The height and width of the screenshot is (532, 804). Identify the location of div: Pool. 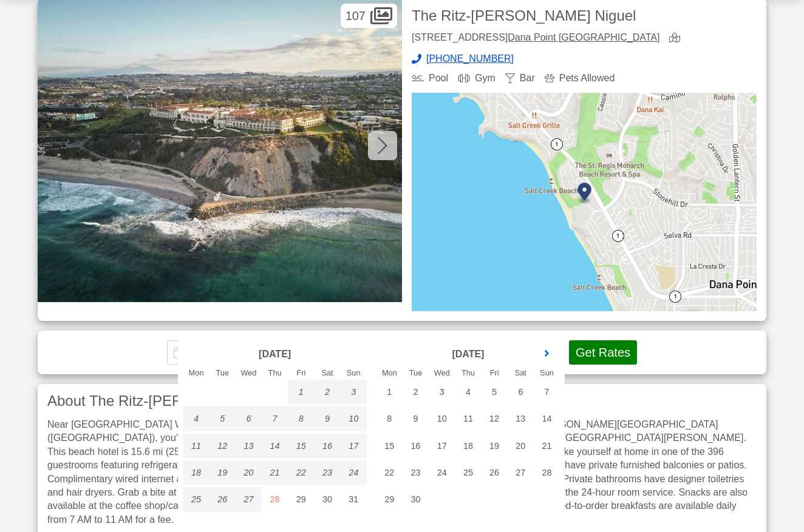
(430, 78).